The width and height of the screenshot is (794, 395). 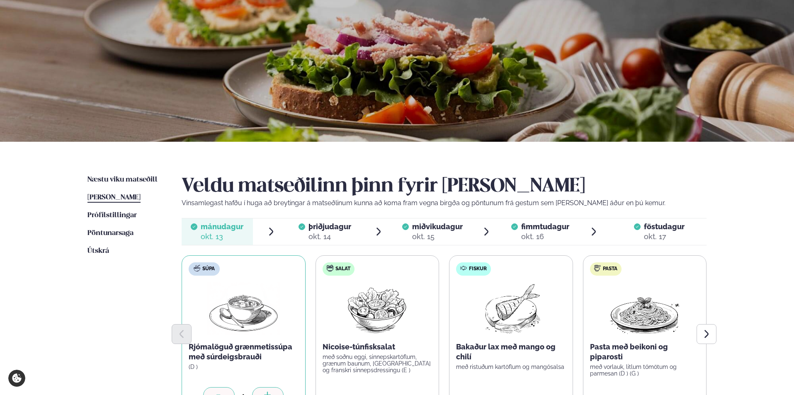 What do you see at coordinates (243, 367) in the screenshot?
I see `p: (D )` at bounding box center [243, 367].